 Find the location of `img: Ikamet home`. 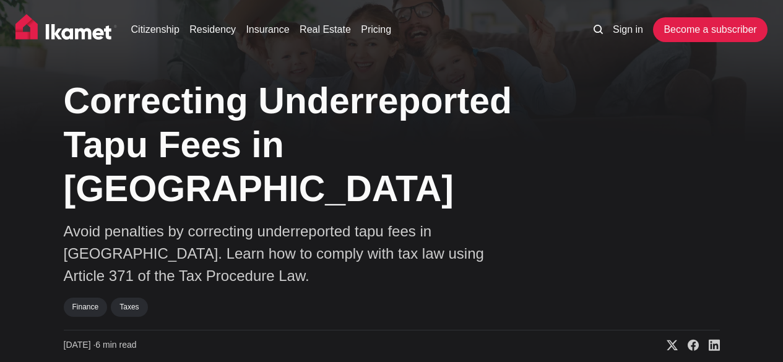

img: Ikamet home is located at coordinates (66, 30).